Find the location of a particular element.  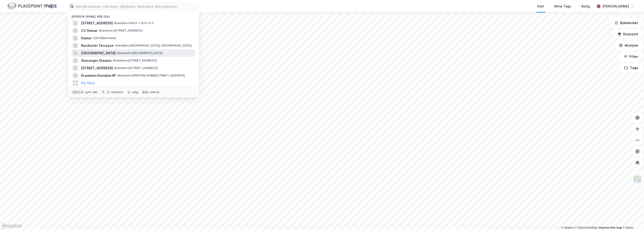

div: Bolig is located at coordinates (586, 7).